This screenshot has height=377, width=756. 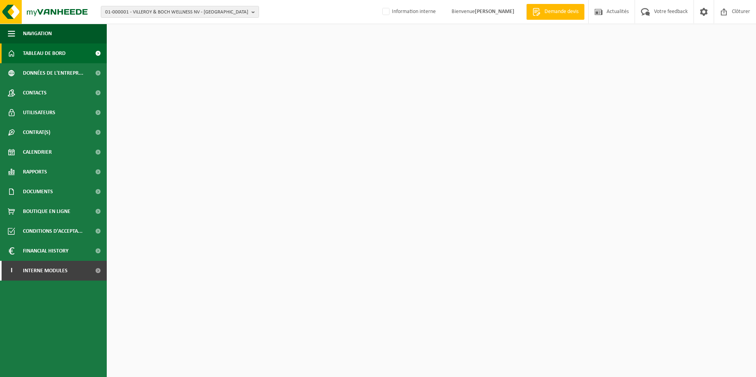 What do you see at coordinates (45, 251) in the screenshot?
I see `span: Financial History` at bounding box center [45, 251].